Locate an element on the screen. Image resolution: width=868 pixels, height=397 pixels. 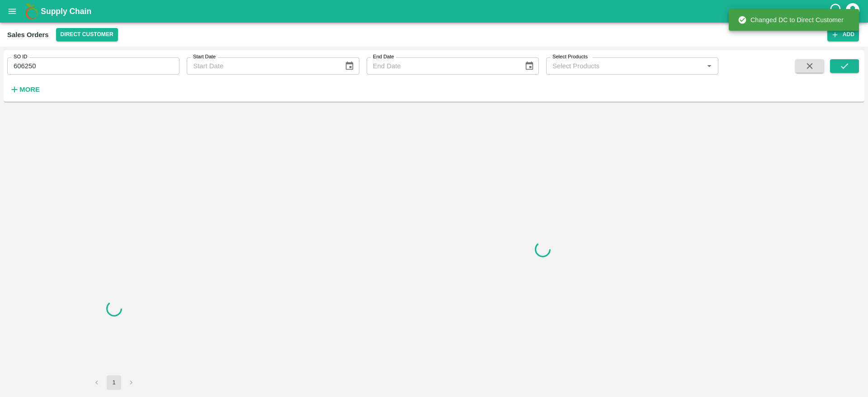
div: customer-support is located at coordinates (837, 11).